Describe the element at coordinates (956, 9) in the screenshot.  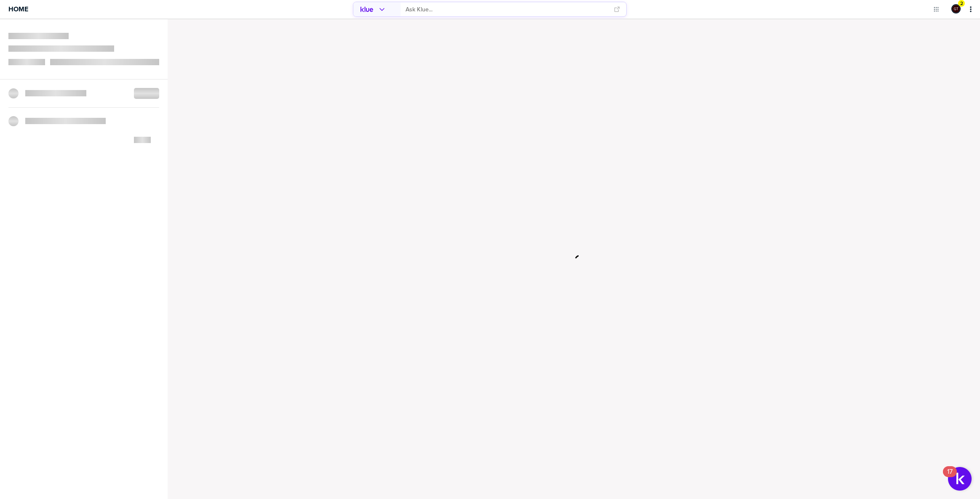
I see `div: Graham Tutti` at that location.